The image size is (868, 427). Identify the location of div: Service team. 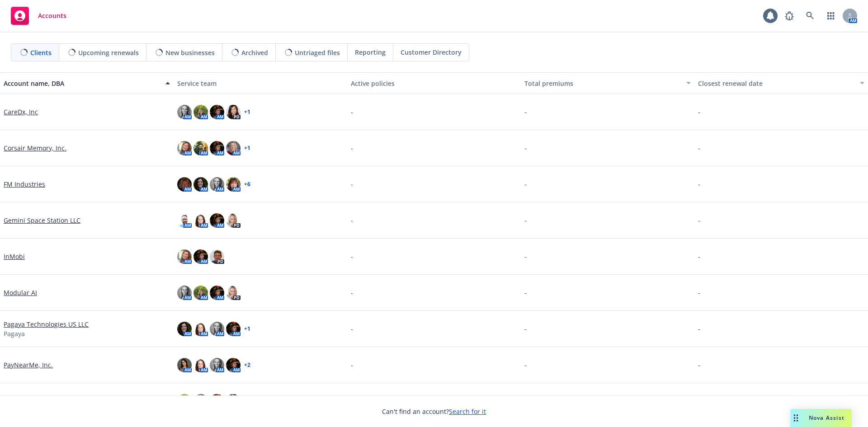
(260, 83).